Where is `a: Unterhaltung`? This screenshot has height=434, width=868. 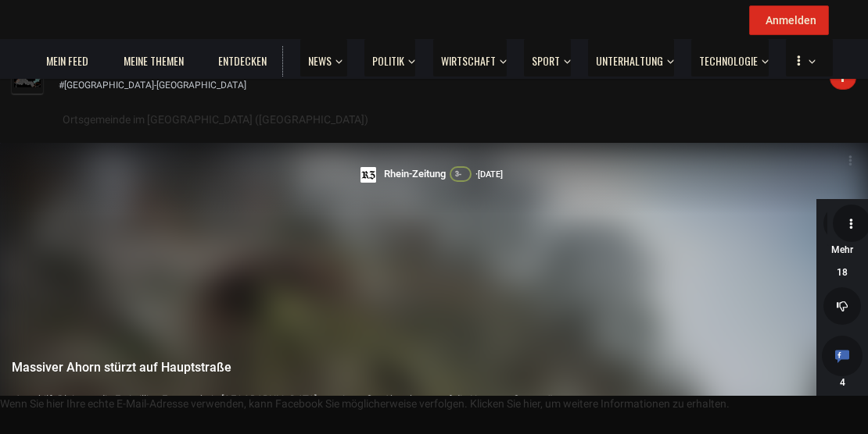 a: Unterhaltung is located at coordinates (629, 61).